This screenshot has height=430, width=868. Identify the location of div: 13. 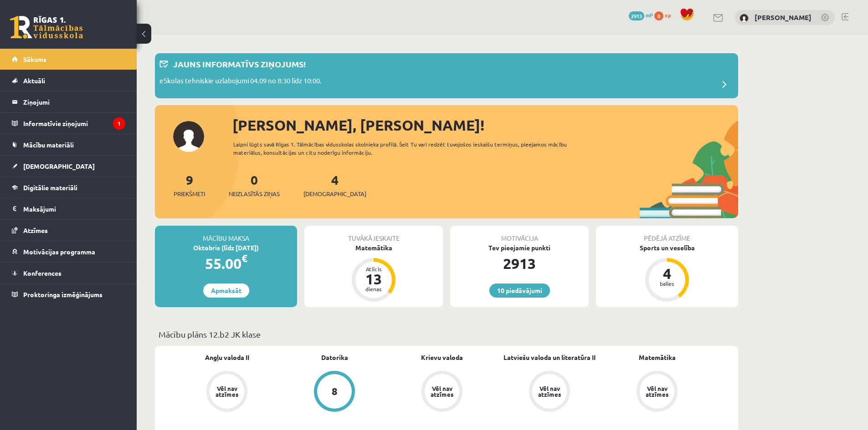
(373, 279).